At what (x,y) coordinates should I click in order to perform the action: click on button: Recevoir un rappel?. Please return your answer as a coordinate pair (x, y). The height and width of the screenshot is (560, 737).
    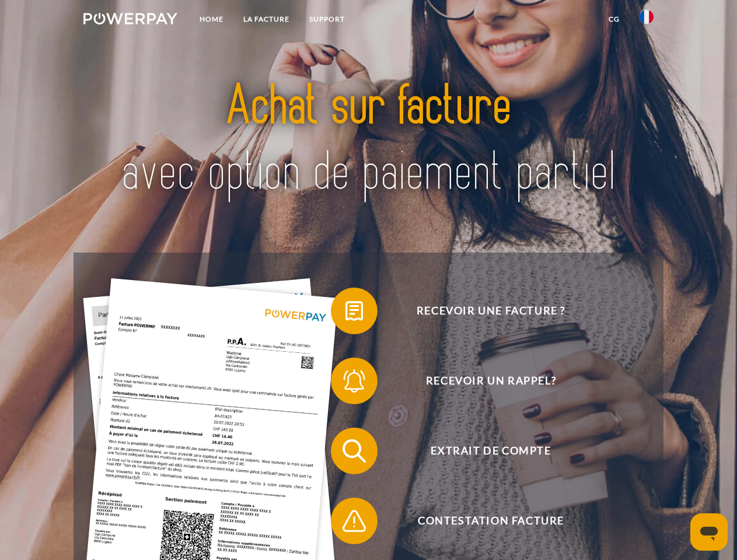
    Looking at the image, I should click on (483, 381).